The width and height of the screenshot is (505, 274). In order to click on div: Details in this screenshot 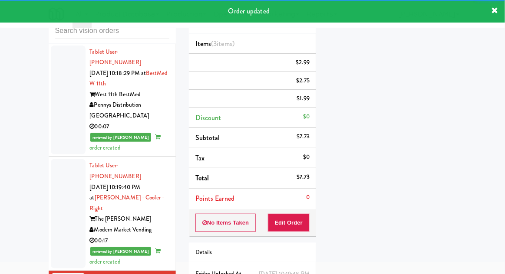, I will do `click(252, 253)`.